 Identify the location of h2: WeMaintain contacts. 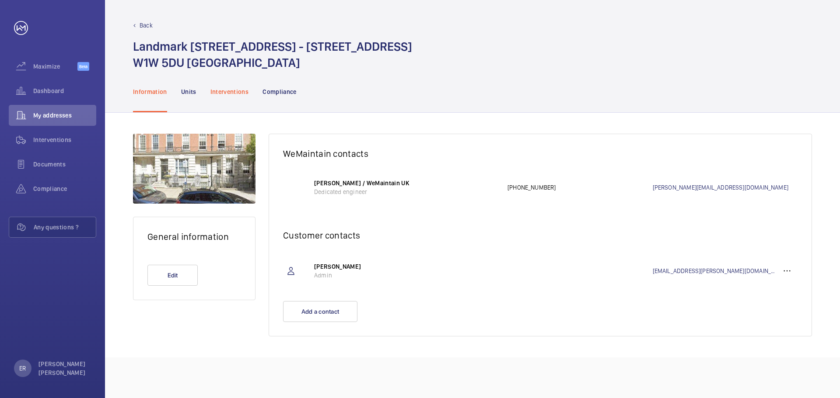
(540, 153).